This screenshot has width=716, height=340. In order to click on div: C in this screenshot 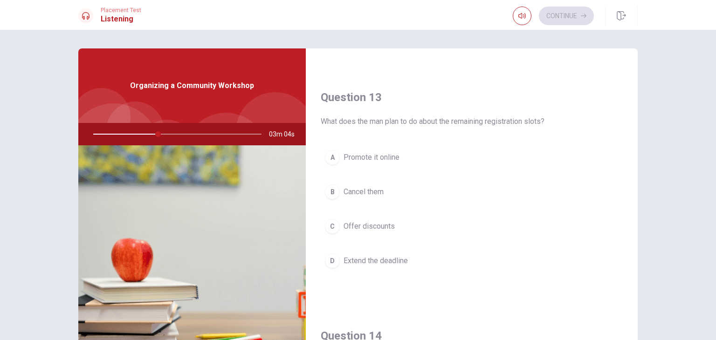, I will do `click(333, 227)`.